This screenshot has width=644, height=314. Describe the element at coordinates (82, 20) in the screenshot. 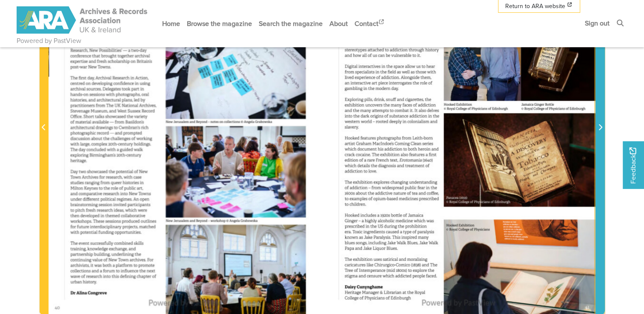

I see `img: ARA - ARC Magazine | Powered by PastView` at that location.